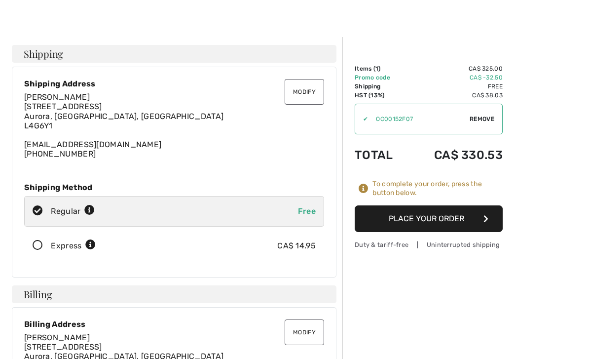 The image size is (589, 359). What do you see at coordinates (455, 155) in the screenshot?
I see `td: CA$ 330.53` at bounding box center [455, 155].